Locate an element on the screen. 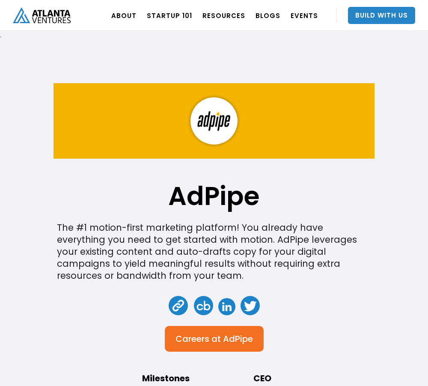 The height and width of the screenshot is (386, 428). div: The #1 motion-first marketing platform! You already have everything you need to get started with ... is located at coordinates (214, 251).